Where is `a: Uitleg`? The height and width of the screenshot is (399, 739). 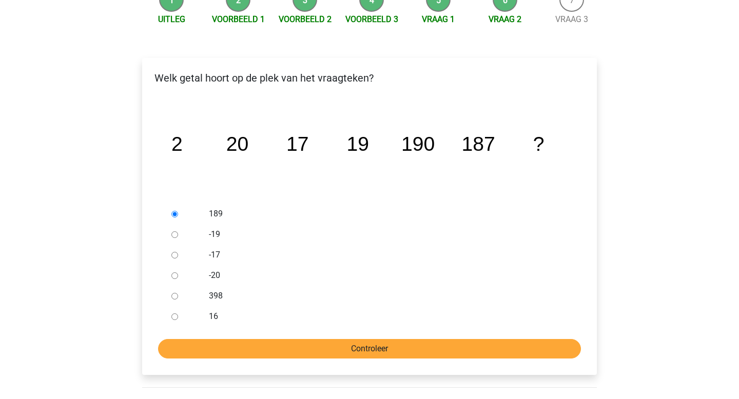
a: Uitleg is located at coordinates (172, 19).